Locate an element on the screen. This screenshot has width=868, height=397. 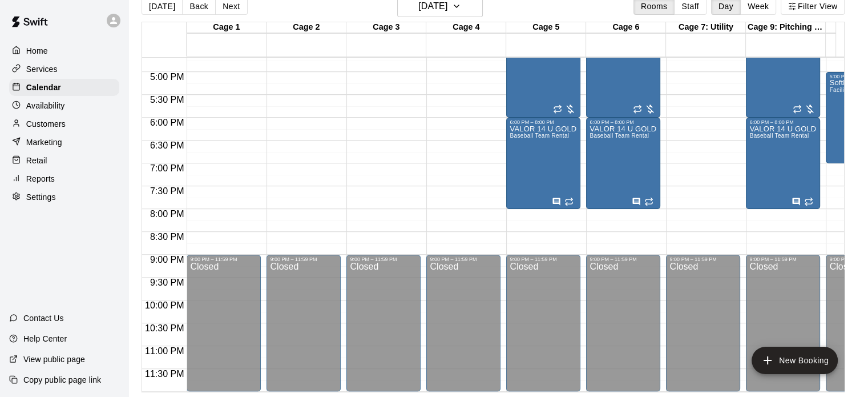
a: Calendar is located at coordinates (64, 88).